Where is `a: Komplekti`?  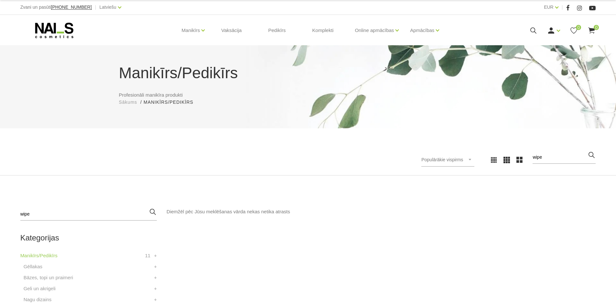
a: Komplekti is located at coordinates (323, 30).